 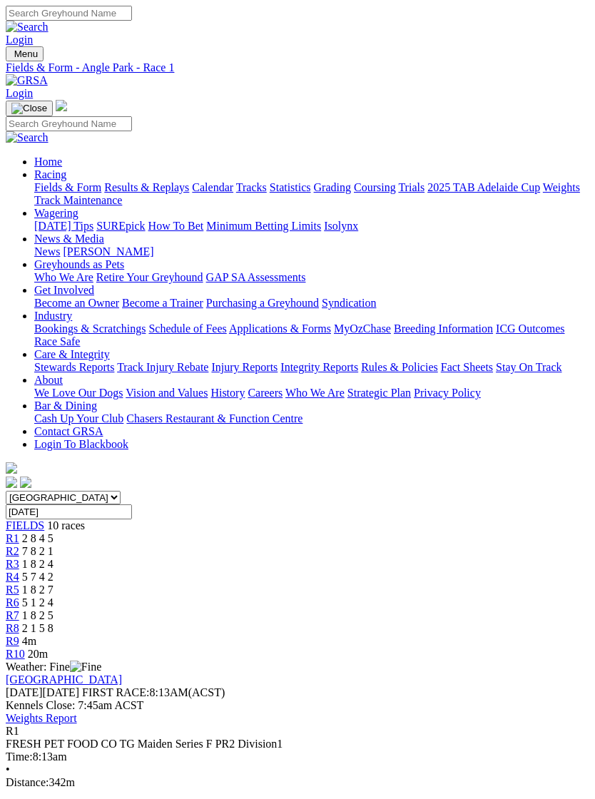 I want to click on a: Purchasing a Greyhound, so click(x=262, y=302).